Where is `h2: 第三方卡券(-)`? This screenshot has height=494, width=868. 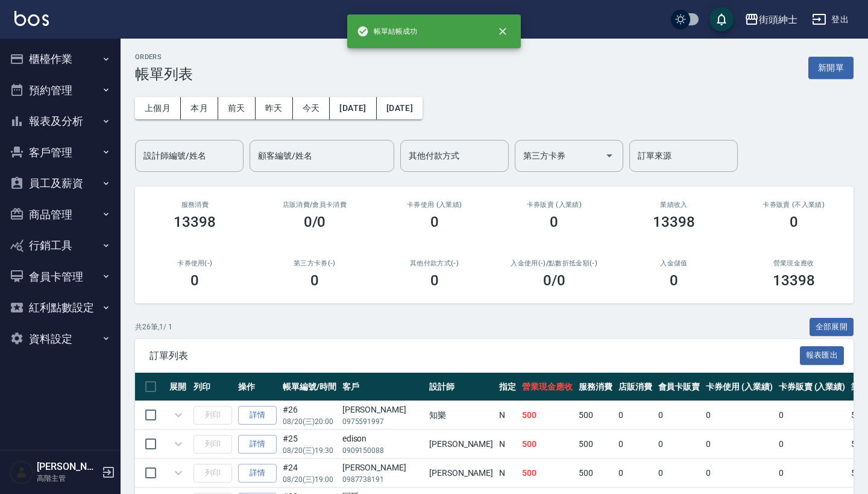
h2: 第三方卡券(-) is located at coordinates (315, 263).